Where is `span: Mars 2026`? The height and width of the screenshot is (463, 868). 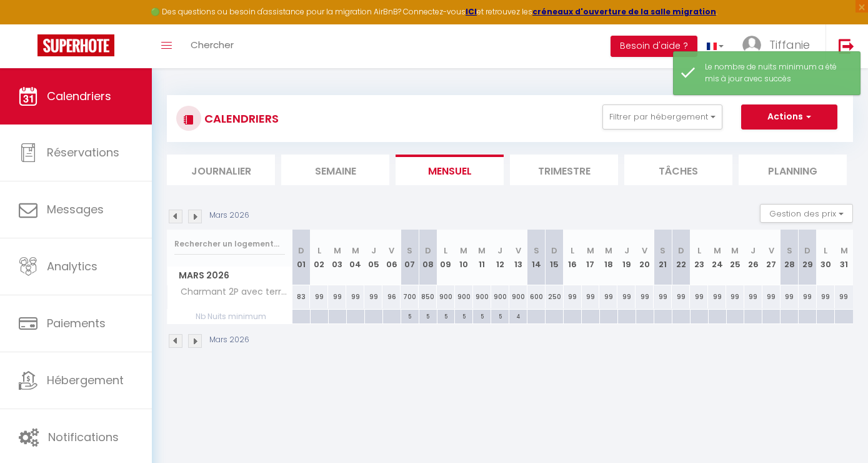 span: Mars 2026 is located at coordinates (229, 275).